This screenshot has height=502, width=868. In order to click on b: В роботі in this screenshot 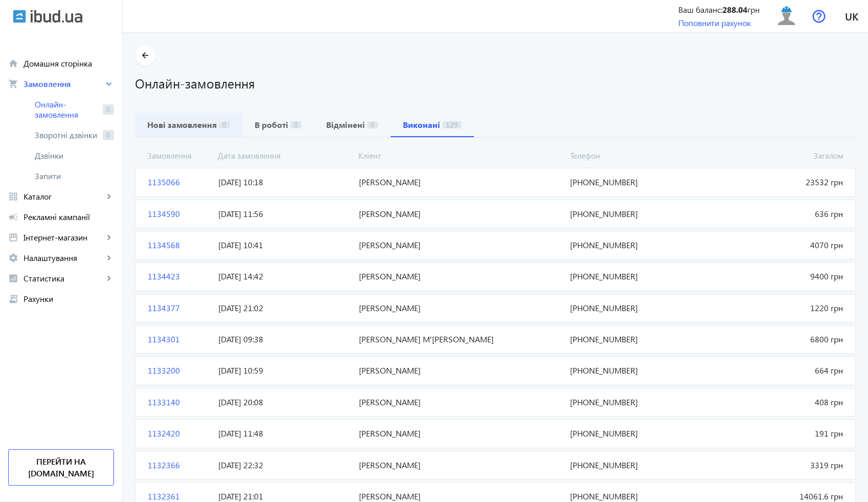, I will do `click(271, 125)`.